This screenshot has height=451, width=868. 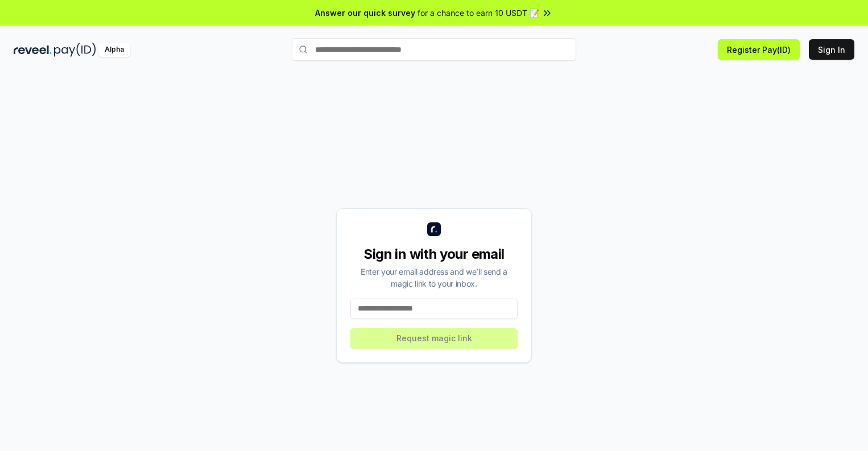 I want to click on button: Sign In, so click(x=832, y=49).